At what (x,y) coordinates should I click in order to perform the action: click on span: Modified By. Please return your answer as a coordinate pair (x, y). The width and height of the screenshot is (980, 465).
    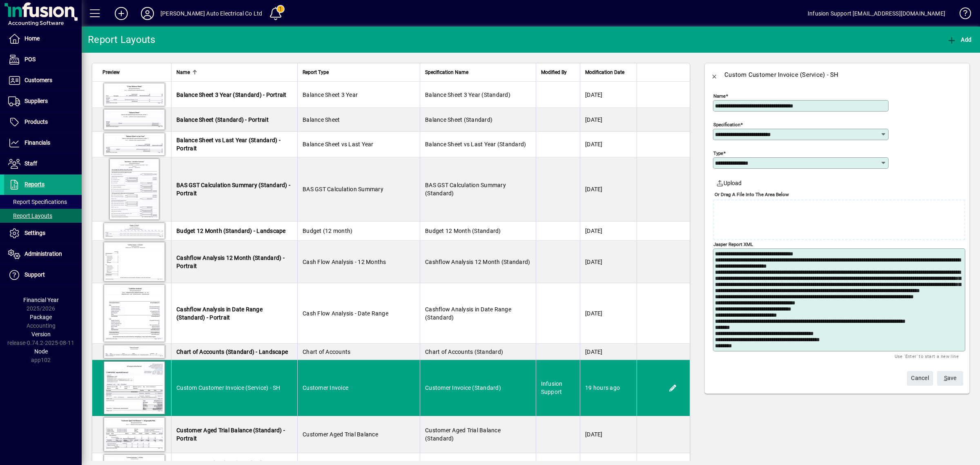
    Looking at the image, I should click on (554, 73).